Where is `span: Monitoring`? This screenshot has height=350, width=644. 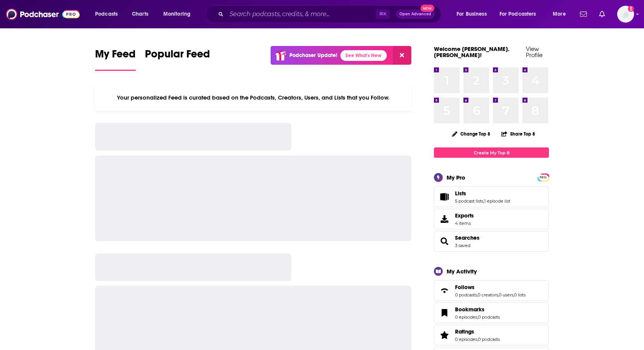
span: Monitoring is located at coordinates (177, 14).